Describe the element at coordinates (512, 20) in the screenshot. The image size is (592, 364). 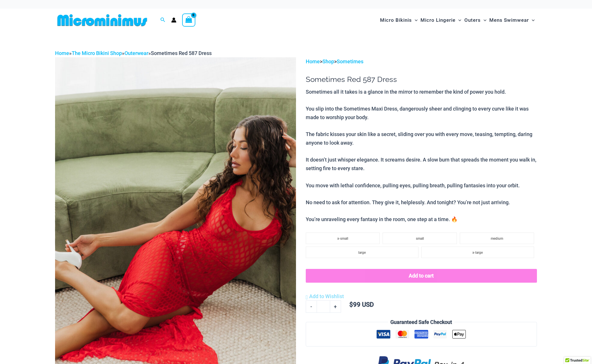
I see `a: Mens SwimwearMenu ToggleMenu Toggle` at that location.